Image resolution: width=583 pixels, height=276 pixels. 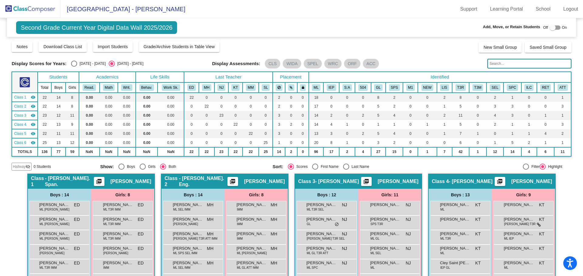 I want to click on button: SPS, so click(x=394, y=88).